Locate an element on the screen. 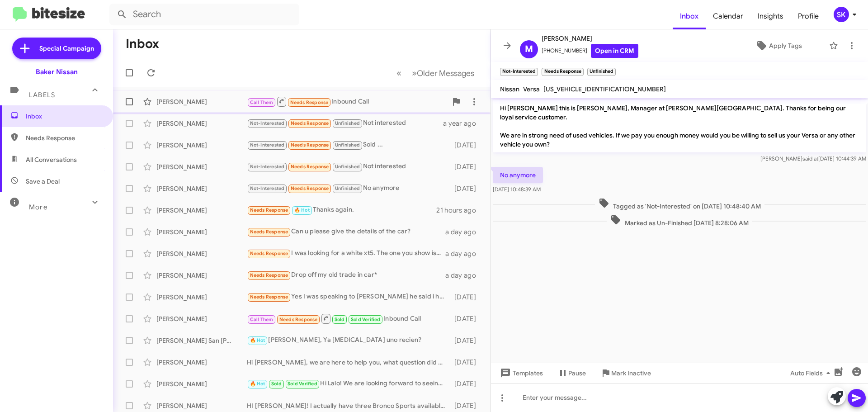  a: Inbox is located at coordinates (690, 16).